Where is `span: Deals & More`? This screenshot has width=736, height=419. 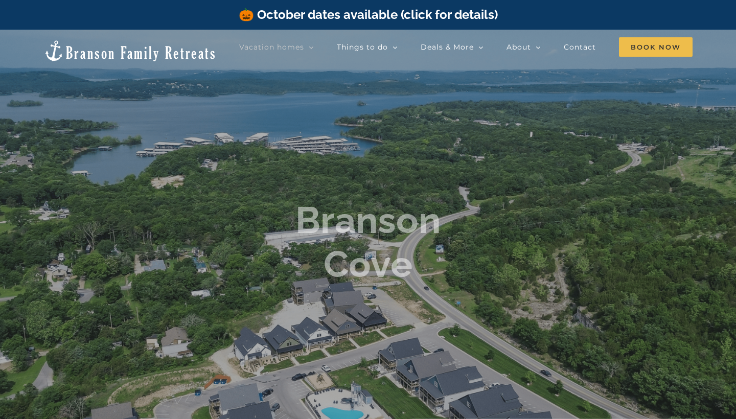
span: Deals & More is located at coordinates (447, 47).